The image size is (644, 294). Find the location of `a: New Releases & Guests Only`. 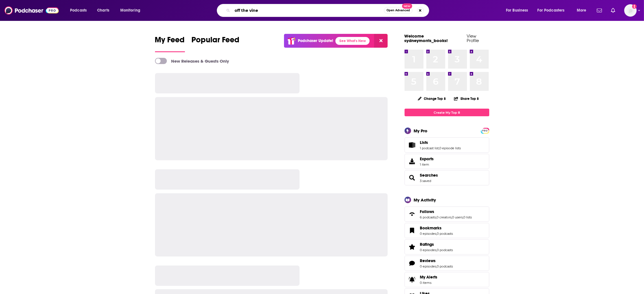

a: New Releases & Guests Only is located at coordinates (192, 61).